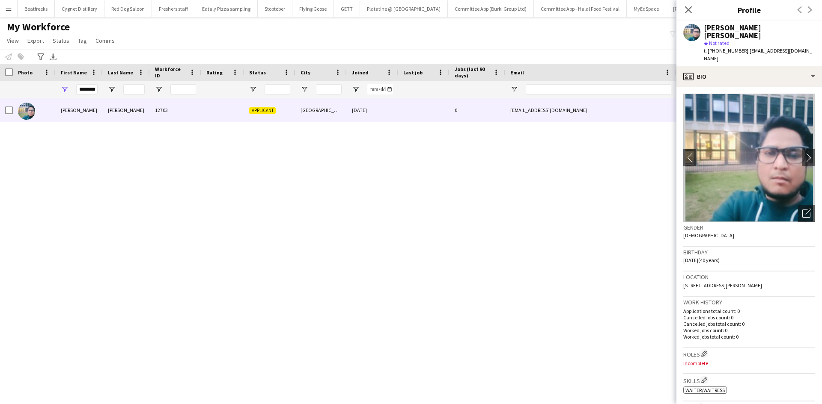 This screenshot has width=822, height=404. Describe the element at coordinates (134, 89) in the screenshot. I see `input: Last Name Filter Input` at that location.